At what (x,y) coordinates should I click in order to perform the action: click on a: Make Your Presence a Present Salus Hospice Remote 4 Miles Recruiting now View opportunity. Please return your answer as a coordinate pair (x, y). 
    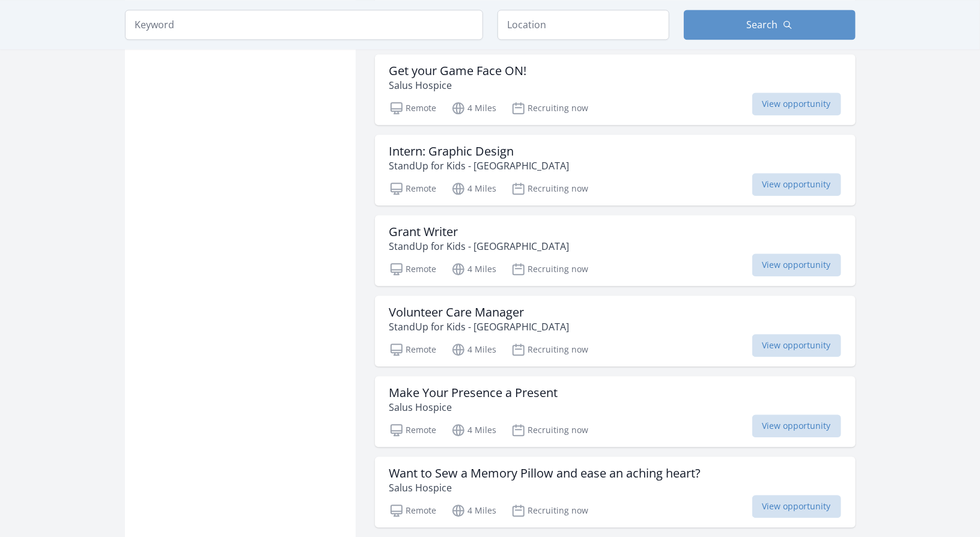
    Looking at the image, I should click on (616, 411).